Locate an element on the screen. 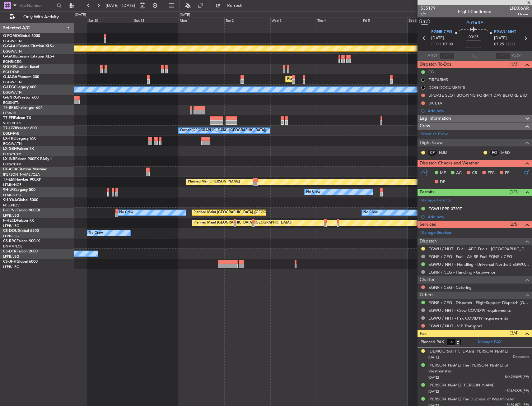 The image size is (532, 406). a: EGNR / CEG - Catering is located at coordinates (450, 287).